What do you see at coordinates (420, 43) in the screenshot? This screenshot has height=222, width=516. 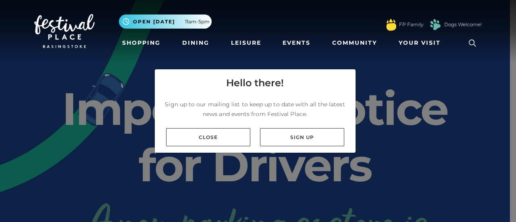 I see `span: Your Visit` at bounding box center [420, 43].